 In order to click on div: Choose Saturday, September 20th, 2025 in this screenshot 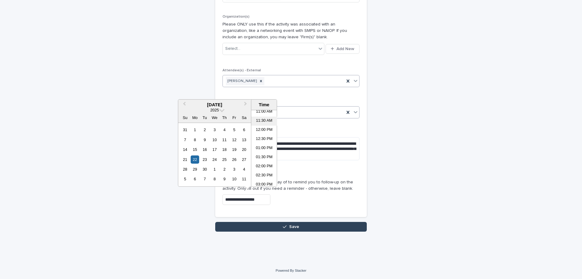, I will do `click(244, 149)`.